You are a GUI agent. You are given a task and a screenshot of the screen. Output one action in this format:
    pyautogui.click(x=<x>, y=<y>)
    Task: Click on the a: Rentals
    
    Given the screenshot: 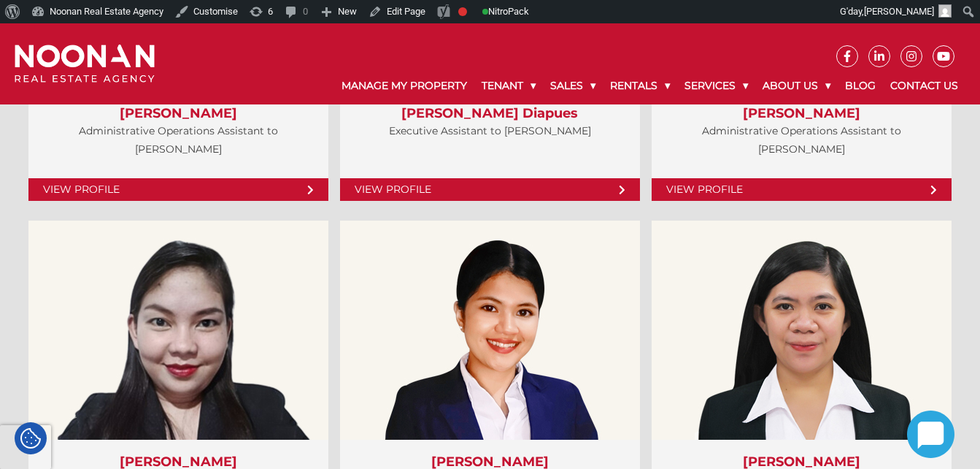 What is the action you would take?
    pyautogui.click(x=640, y=86)
    